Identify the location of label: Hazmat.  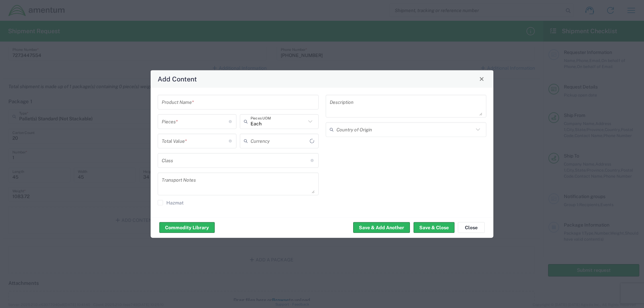
(170, 202).